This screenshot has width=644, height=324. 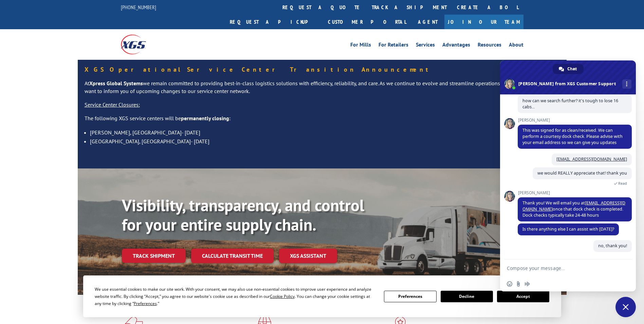 What do you see at coordinates (527, 284) in the screenshot?
I see `span: Audio message` at bounding box center [527, 284].